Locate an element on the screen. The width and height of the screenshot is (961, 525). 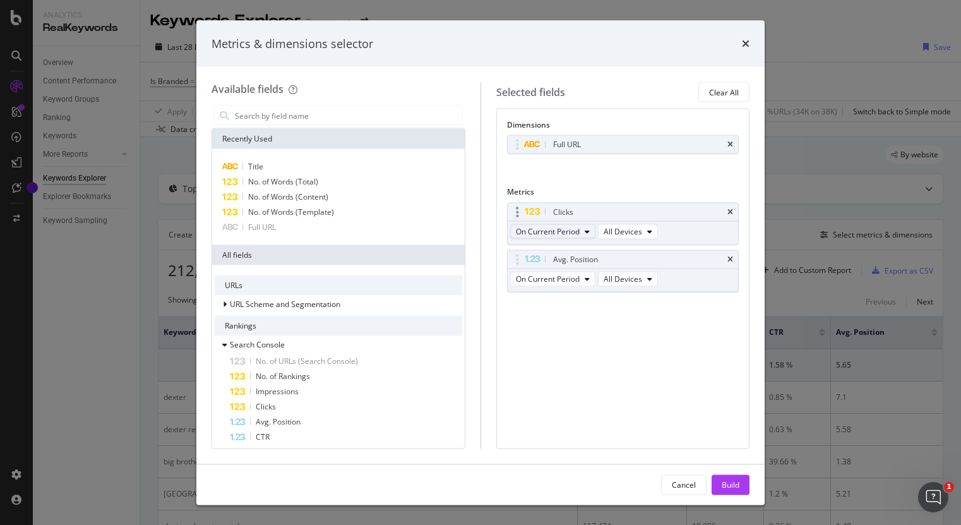
div: Avg. Position is located at coordinates (575, 259).